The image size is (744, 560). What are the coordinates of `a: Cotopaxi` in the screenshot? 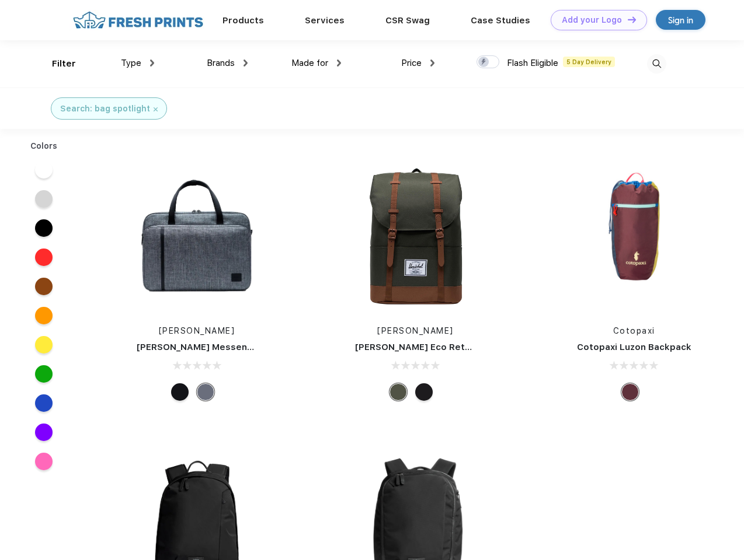 It's located at (634, 331).